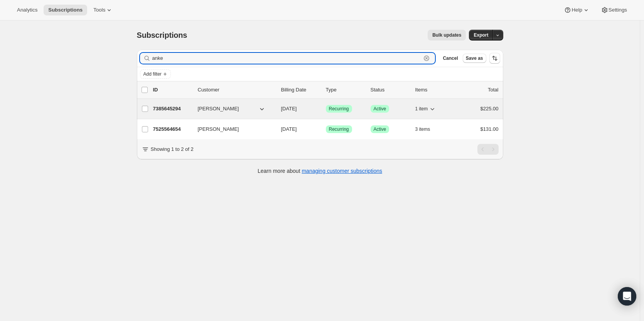 The image size is (644, 321). What do you see at coordinates (450, 58) in the screenshot?
I see `span: Cancel` at bounding box center [450, 58].